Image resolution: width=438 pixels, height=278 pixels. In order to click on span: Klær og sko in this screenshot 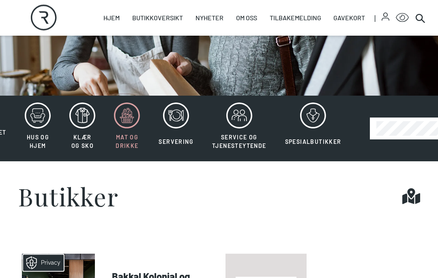, I will do `click(82, 142)`.